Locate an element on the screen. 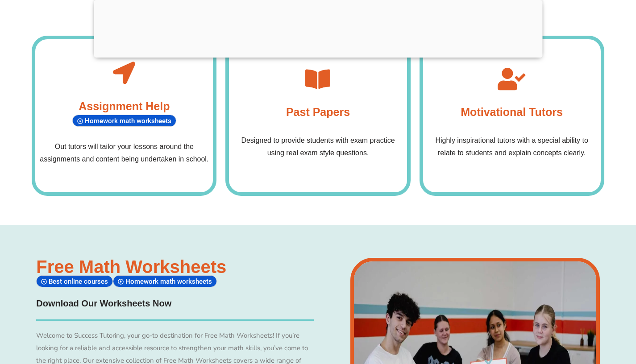 The height and width of the screenshot is (364, 636). h4: Download Our Worksheets Now is located at coordinates (174, 303).